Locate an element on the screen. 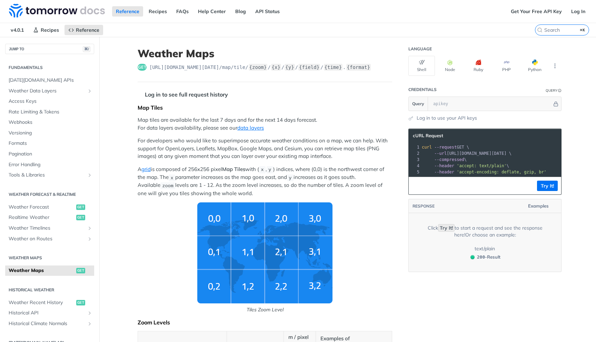 The image size is (596, 342). label: {y} is located at coordinates (289, 67).